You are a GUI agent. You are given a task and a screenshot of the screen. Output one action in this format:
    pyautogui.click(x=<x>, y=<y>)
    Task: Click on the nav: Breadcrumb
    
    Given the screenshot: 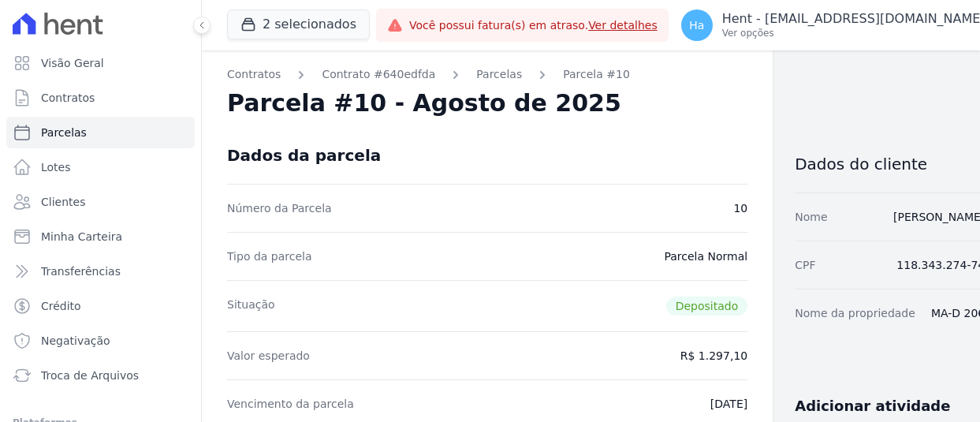 What is the action you would take?
    pyautogui.click(x=487, y=74)
    